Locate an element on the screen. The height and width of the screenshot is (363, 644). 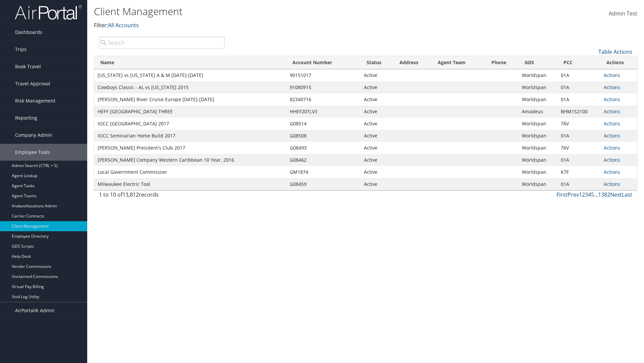
span: Dashboards is located at coordinates (29, 32).